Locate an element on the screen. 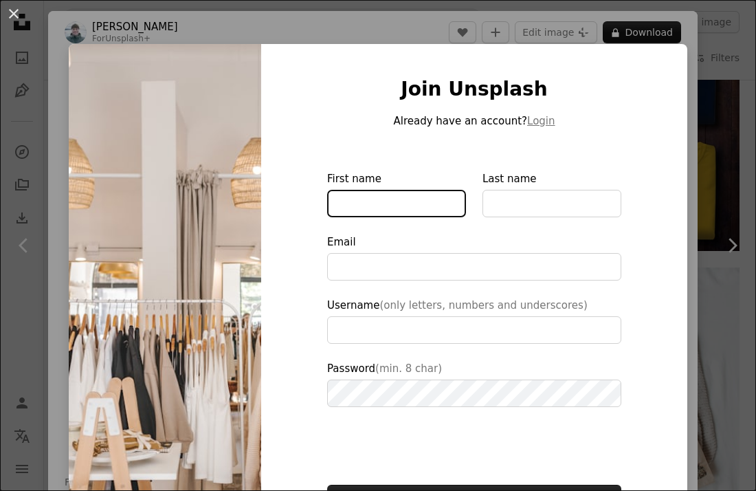 The height and width of the screenshot is (491, 756). input: Email is located at coordinates (474, 267).